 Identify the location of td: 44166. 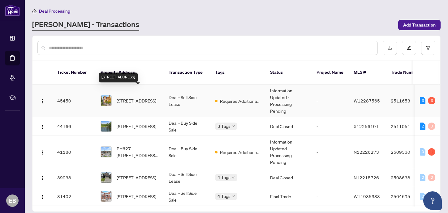
(74, 127).